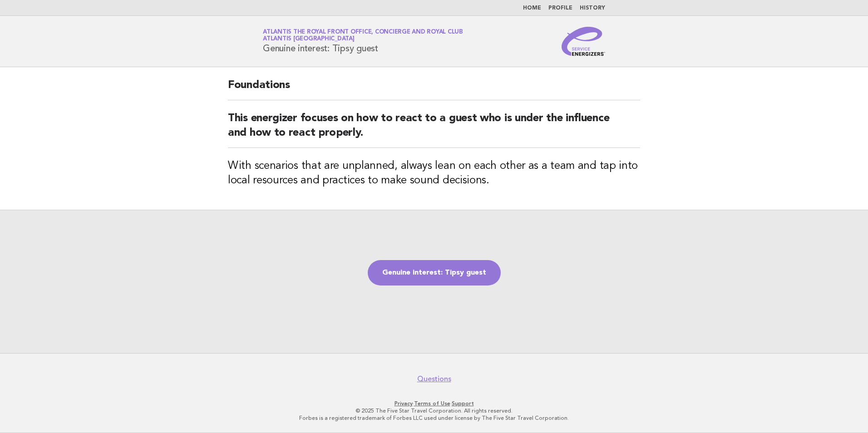 The image size is (868, 433). I want to click on a: History, so click(592, 8).